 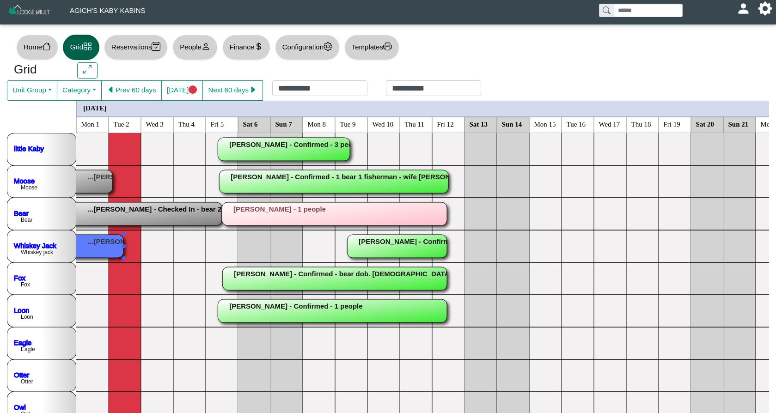 I want to click on button: Unit Group, so click(x=32, y=91).